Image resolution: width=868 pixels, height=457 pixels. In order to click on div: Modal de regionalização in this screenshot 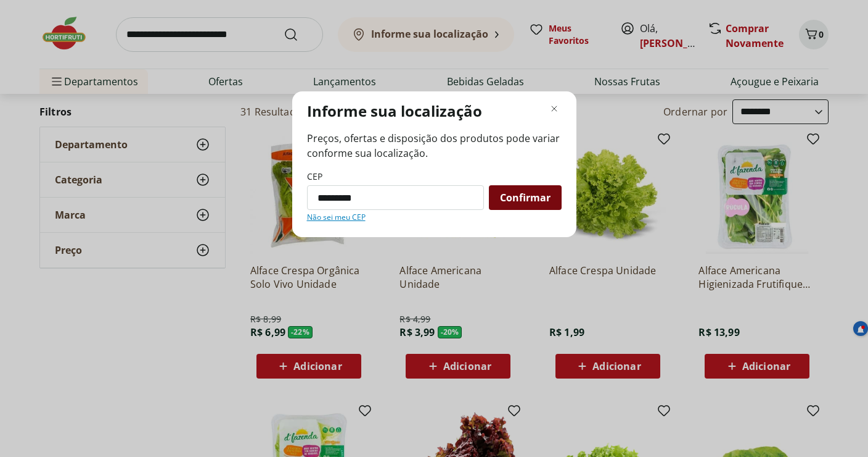, I will do `click(434, 164)`.